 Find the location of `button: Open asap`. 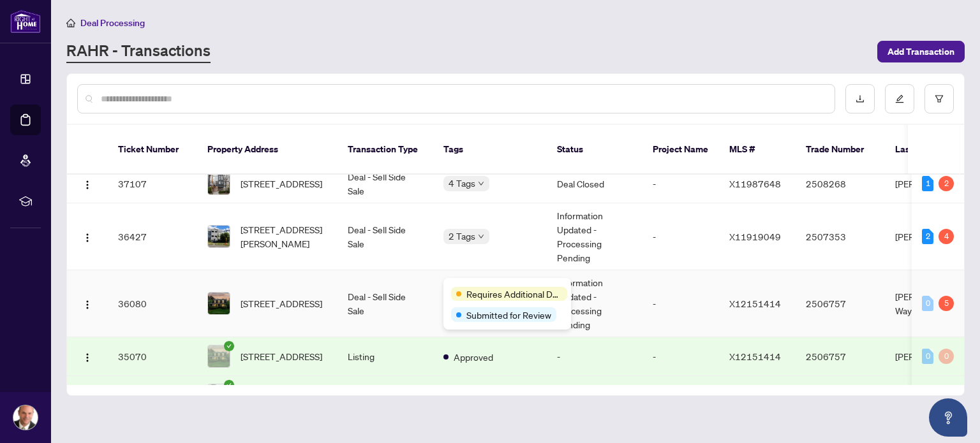

button: Open asap is located at coordinates (949, 418).